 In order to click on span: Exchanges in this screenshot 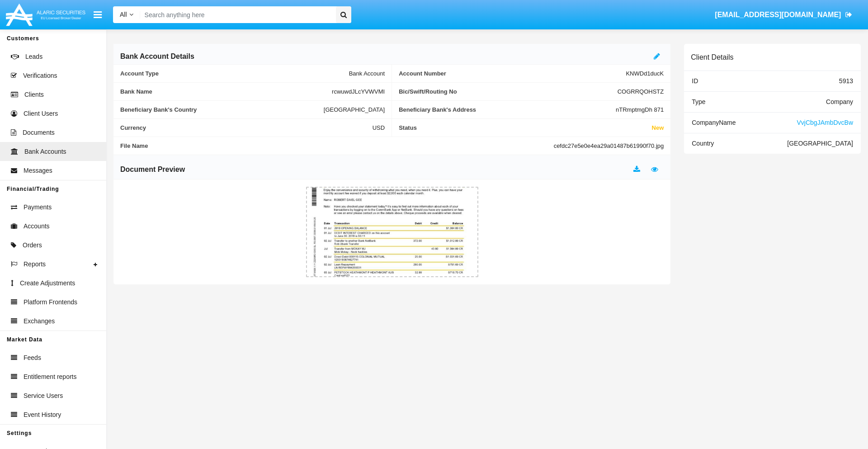, I will do `click(39, 321)`.